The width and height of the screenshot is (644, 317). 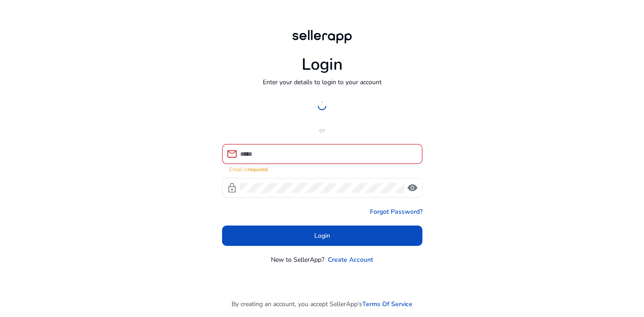 I want to click on h1: Login, so click(x=322, y=64).